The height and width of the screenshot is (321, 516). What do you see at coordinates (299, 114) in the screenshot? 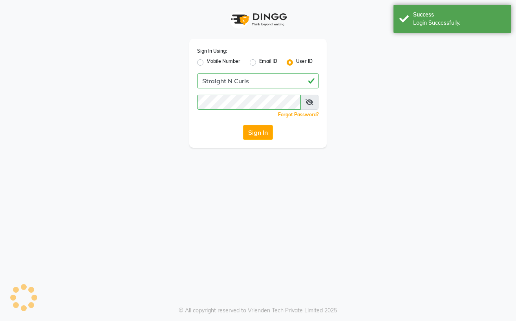
I see `a: Forgot Password?` at bounding box center [299, 114].